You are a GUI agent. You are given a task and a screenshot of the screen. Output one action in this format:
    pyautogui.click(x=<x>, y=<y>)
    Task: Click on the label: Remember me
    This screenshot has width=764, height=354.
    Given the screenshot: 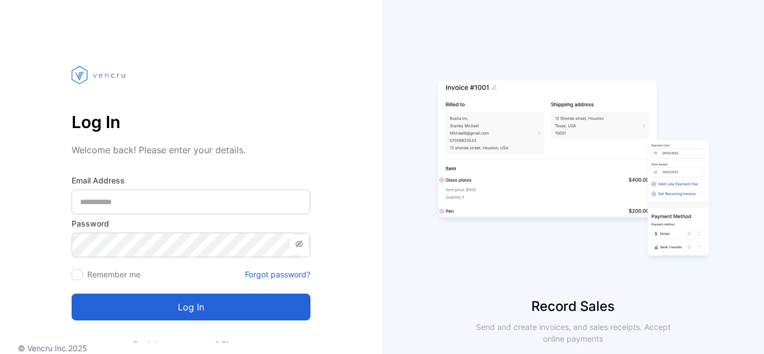 What is the action you would take?
    pyautogui.click(x=113, y=274)
    